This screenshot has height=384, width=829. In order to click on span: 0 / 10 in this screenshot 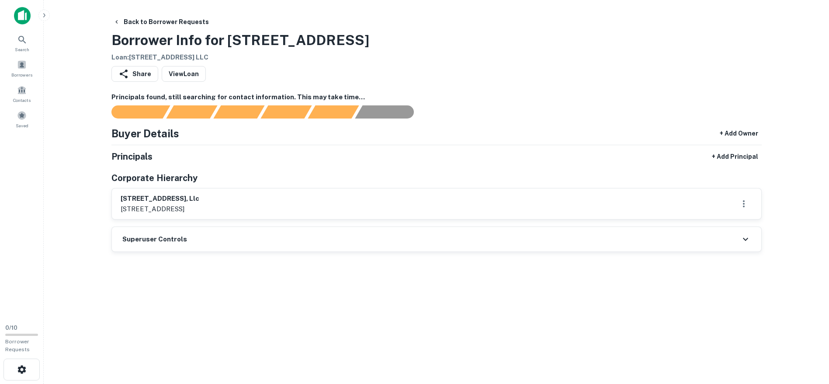, I will do `click(11, 327)`.